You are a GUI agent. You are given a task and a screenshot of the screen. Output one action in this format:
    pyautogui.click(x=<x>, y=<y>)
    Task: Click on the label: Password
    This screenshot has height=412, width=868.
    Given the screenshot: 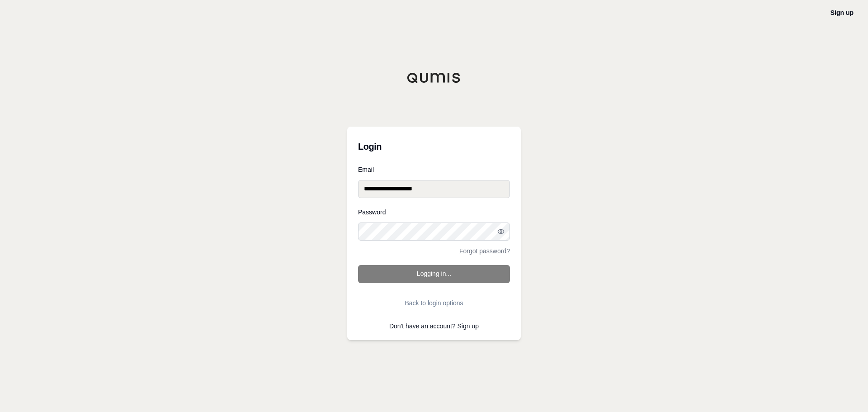 What is the action you would take?
    pyautogui.click(x=434, y=212)
    